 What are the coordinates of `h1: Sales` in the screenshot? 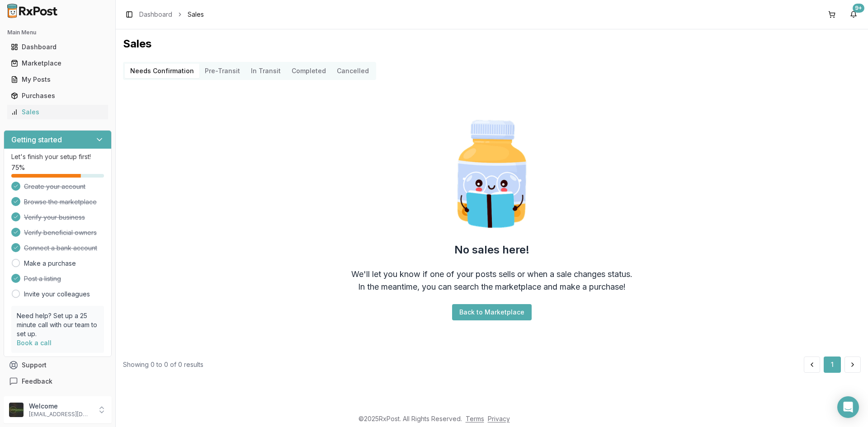 It's located at (492, 44).